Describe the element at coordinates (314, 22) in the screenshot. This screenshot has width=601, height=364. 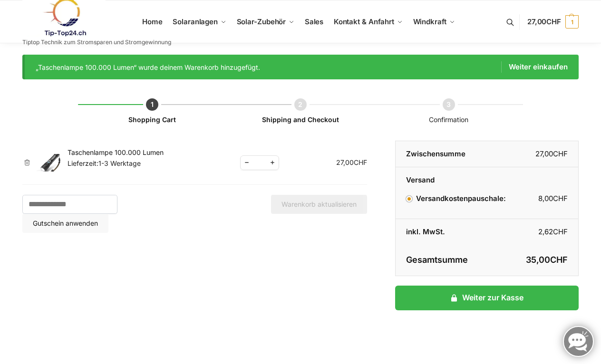
I see `a: Sales` at that location.